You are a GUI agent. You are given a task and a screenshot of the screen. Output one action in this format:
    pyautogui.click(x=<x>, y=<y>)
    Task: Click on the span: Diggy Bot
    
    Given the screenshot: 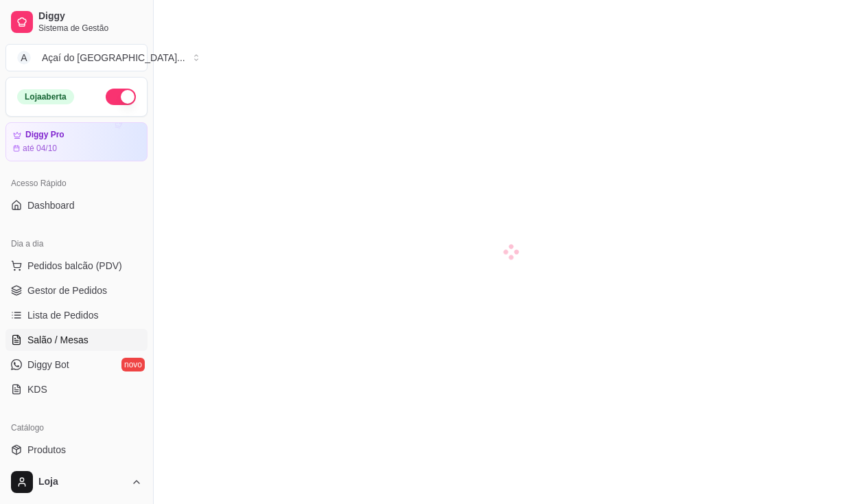 What is the action you would take?
    pyautogui.click(x=48, y=364)
    